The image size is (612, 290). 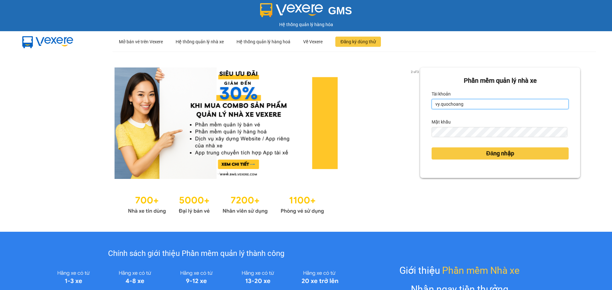 What do you see at coordinates (200, 42) in the screenshot?
I see `div: Hệ thống quản lý nhà xe` at bounding box center [200, 42].